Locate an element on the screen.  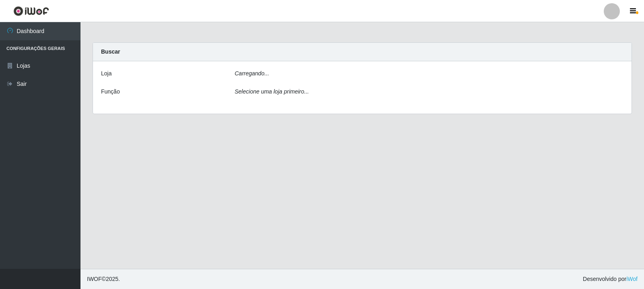
label: Loja is located at coordinates (106, 73).